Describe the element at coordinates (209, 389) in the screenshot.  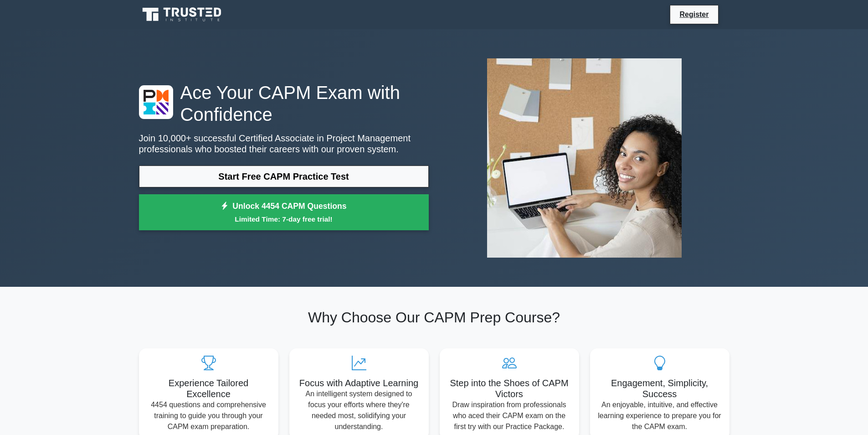
I see `h5: Experience Tailored Excellence` at that location.